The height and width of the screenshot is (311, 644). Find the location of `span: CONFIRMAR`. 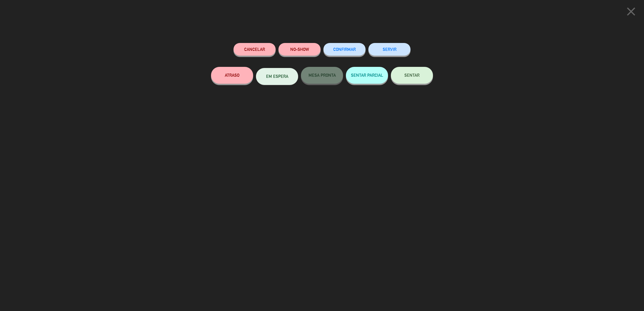

span: CONFIRMAR is located at coordinates (344, 49).